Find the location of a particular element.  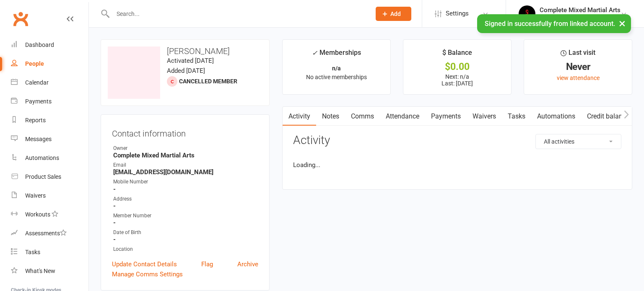

div: Email is located at coordinates (186, 165).